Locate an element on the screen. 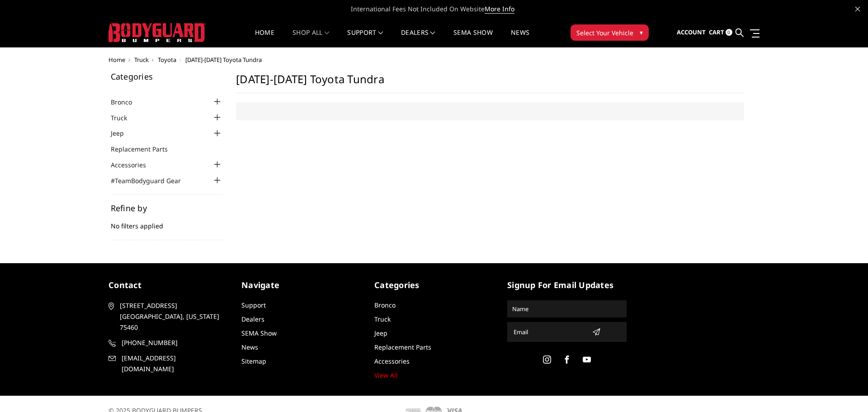 The width and height of the screenshot is (868, 412). span: Account is located at coordinates (691, 32).